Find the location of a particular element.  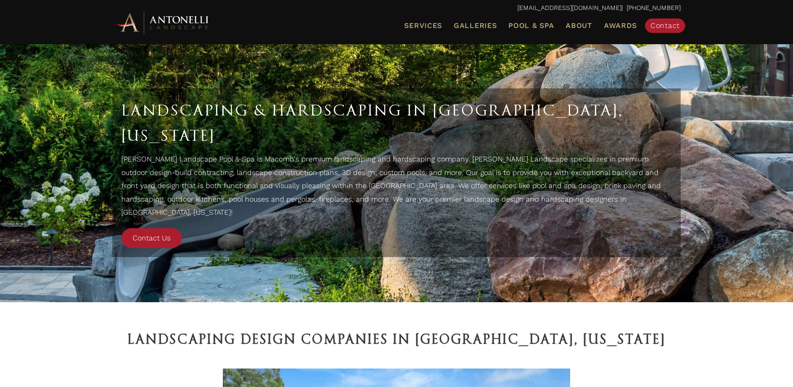

a: Contact is located at coordinates (665, 26).